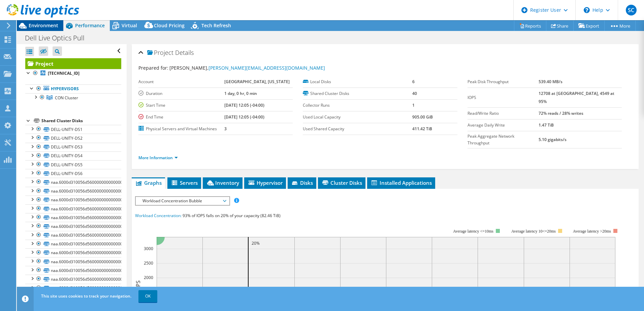 The height and width of the screenshot is (311, 644). I want to click on label: Prepared for:, so click(153, 68).